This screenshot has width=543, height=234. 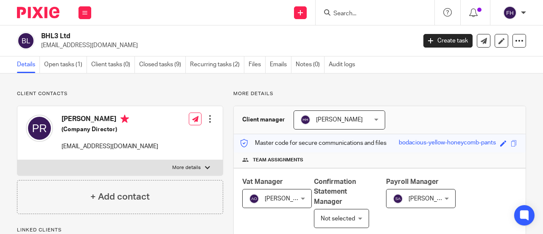 I want to click on span: Not selected, so click(x=337, y=218).